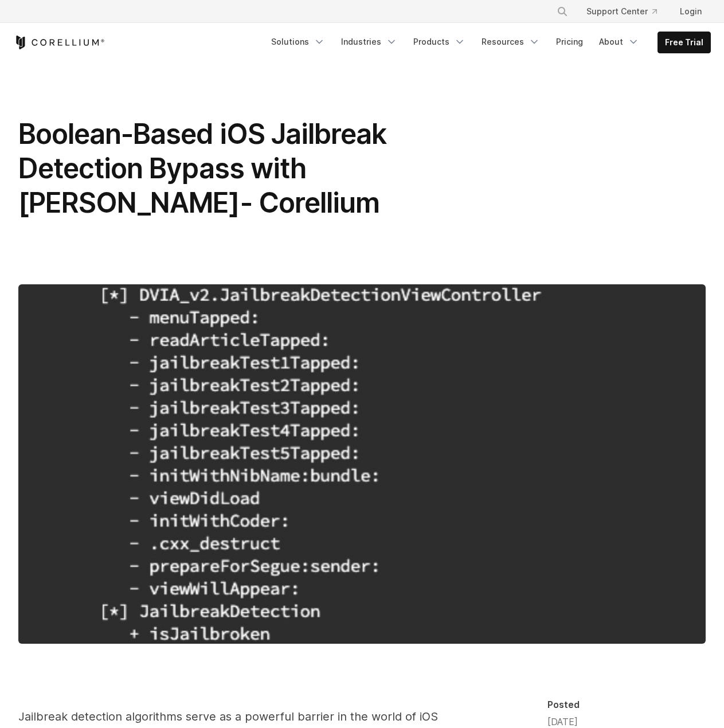 Image resolution: width=724 pixels, height=728 pixels. Describe the element at coordinates (626, 704) in the screenshot. I see `div: Posted` at that location.